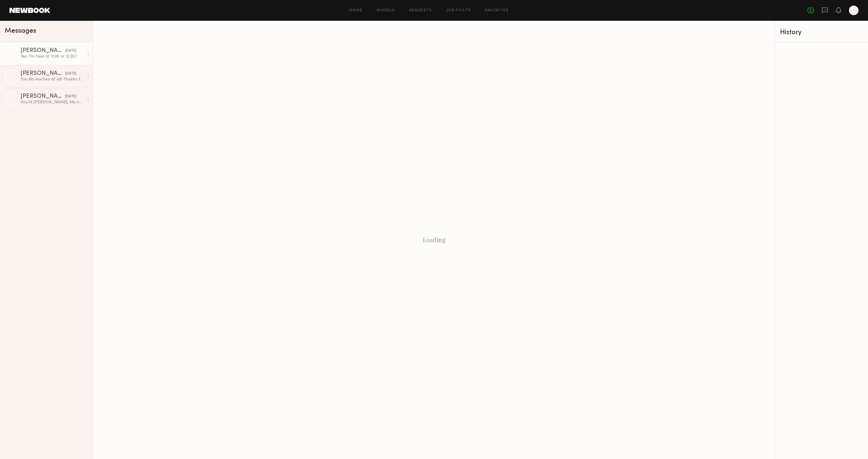 Image resolution: width=868 pixels, height=459 pixels. I want to click on a: D, so click(854, 10).